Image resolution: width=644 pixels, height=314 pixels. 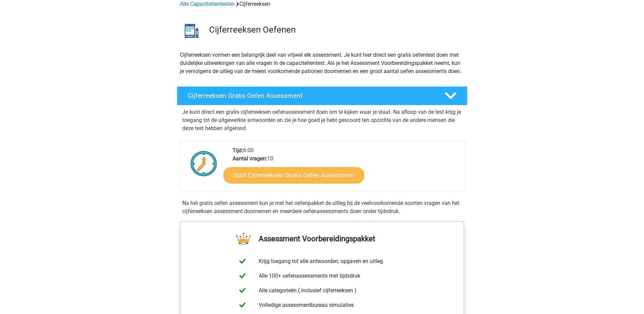 What do you see at coordinates (322, 207) in the screenshot?
I see `div: Na het gratis oefen assessment kun je met het oefenpakket de uitleg bij de veelvoorkomende soorte...` at bounding box center [322, 207].